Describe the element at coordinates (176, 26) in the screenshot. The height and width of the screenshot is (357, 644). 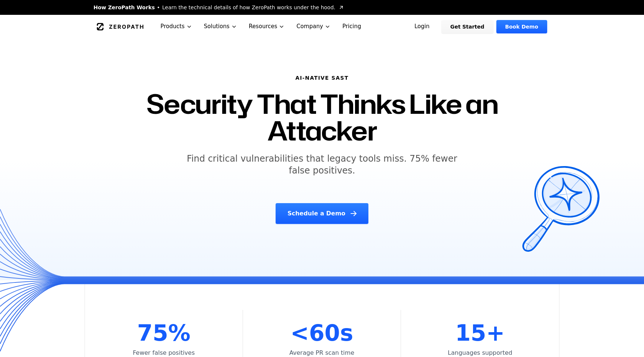
I see `button: Products` at that location.